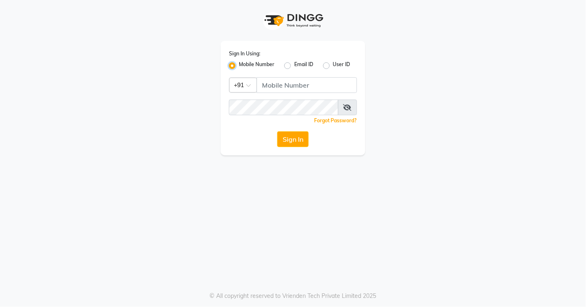 Image resolution: width=586 pixels, height=307 pixels. What do you see at coordinates (342, 66) in the screenshot?
I see `label: User ID` at bounding box center [342, 66].